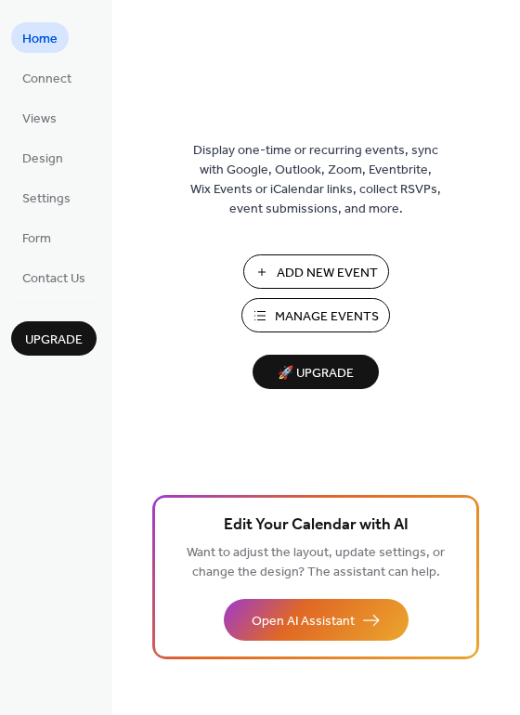 Image resolution: width=520 pixels, height=715 pixels. Describe the element at coordinates (327, 317) in the screenshot. I see `span: Manage Events` at that location.